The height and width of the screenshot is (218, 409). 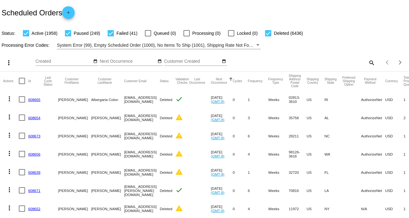 What do you see at coordinates (159, 45) in the screenshot?
I see `mat-select: Filter by Processing Error Codes` at bounding box center [159, 45].